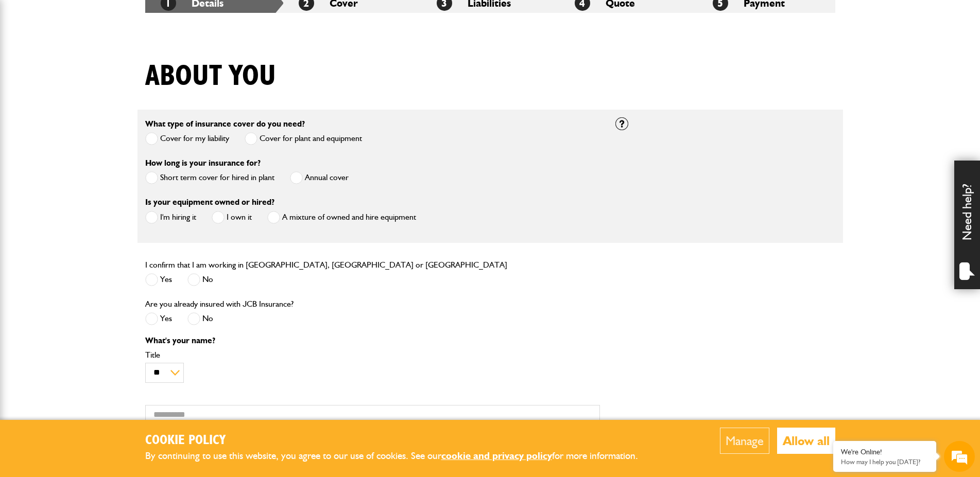  I want to click on h1: About you, so click(211, 76).